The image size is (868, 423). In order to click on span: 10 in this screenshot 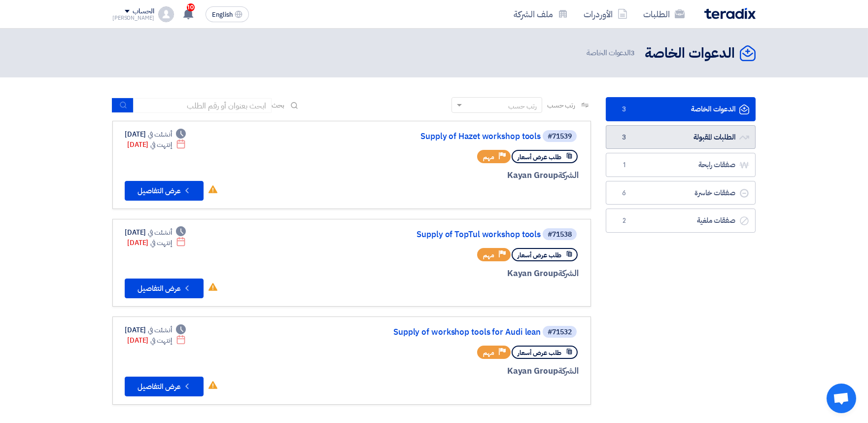, I will do `click(190, 7)`.